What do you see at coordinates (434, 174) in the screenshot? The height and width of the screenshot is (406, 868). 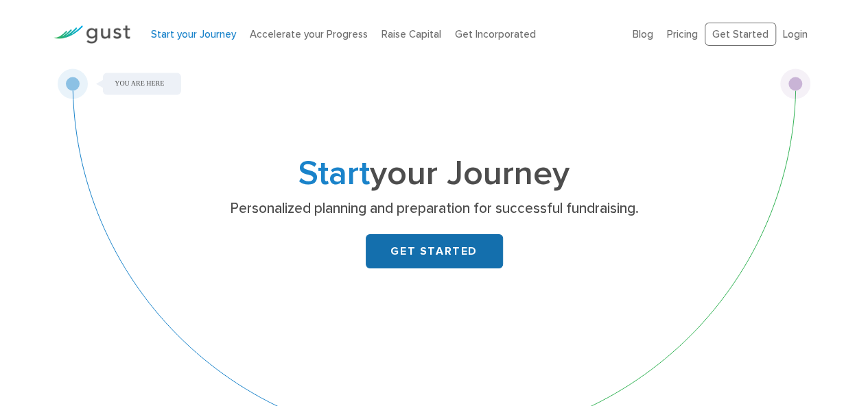 I see `h1: your Journey` at bounding box center [434, 174].